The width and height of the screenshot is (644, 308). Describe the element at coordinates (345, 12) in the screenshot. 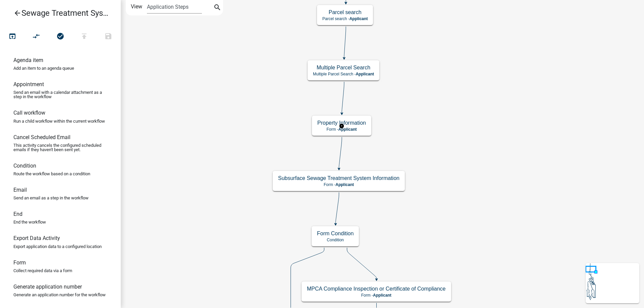

I see `h5: Parcel search` at that location.